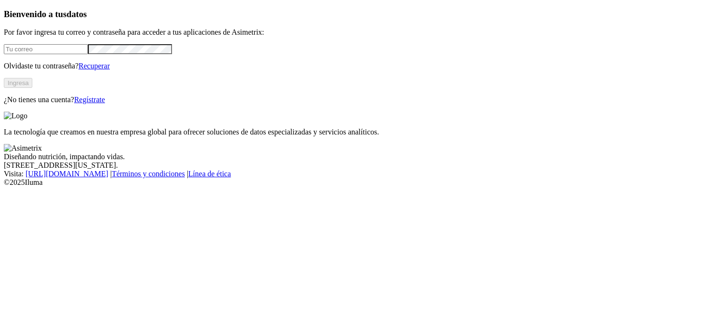 The height and width of the screenshot is (316, 721). What do you see at coordinates (16, 116) in the screenshot?
I see `img: Logo` at bounding box center [16, 116].